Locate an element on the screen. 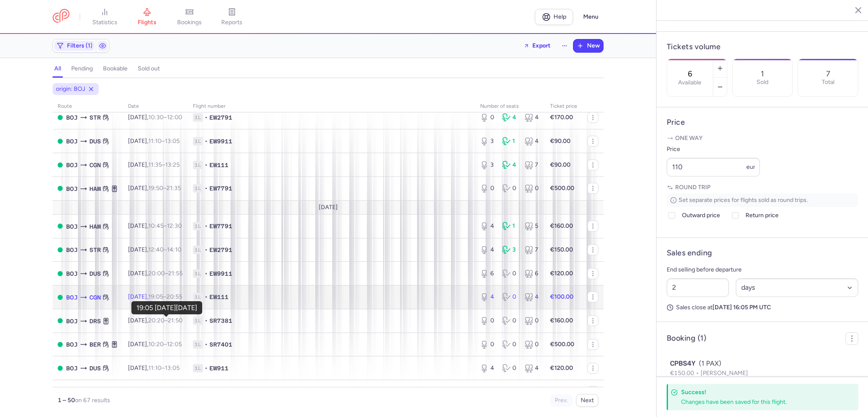 Image resolution: width=868 pixels, height=417 pixels. button: Prev. is located at coordinates (561, 400).